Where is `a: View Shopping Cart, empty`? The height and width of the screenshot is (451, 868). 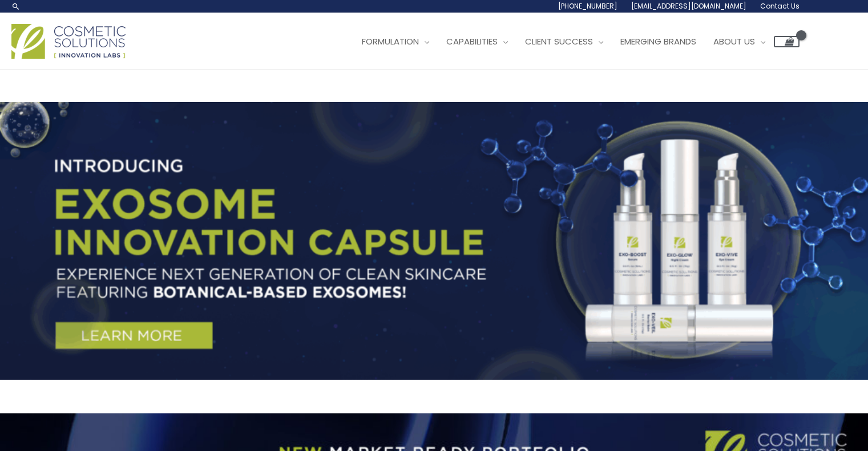
a: View Shopping Cart, empty is located at coordinates (787, 42).